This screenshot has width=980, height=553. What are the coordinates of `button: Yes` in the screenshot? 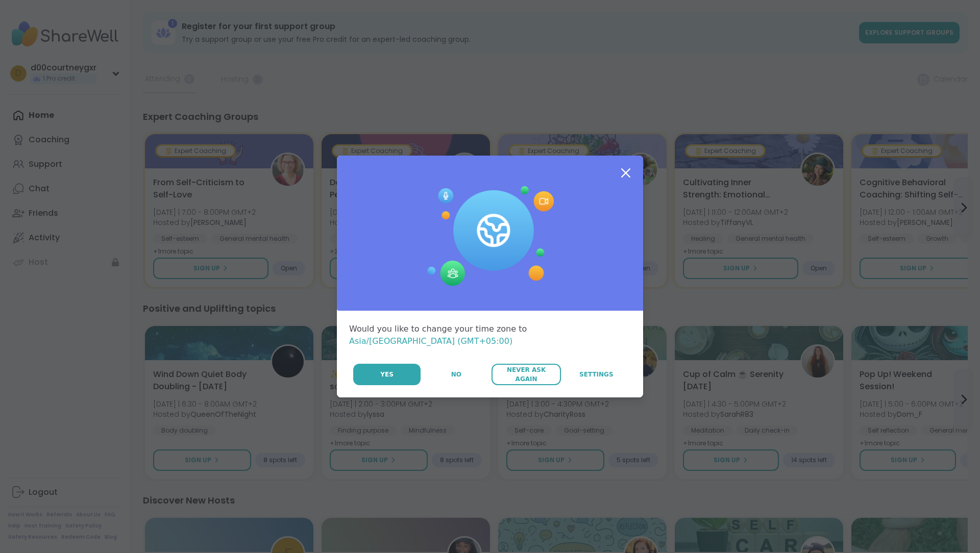 It's located at (387, 375).